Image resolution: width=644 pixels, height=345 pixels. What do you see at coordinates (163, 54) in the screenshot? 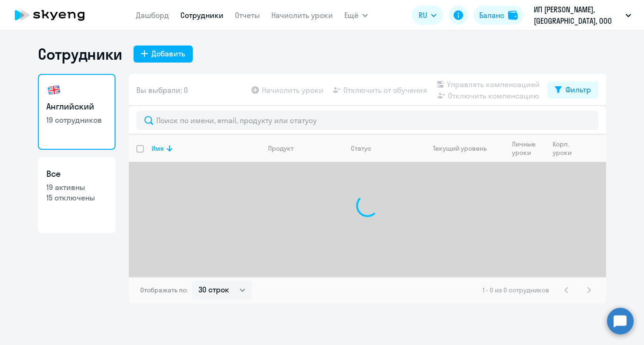
I see `button: Добавить` at bounding box center [163, 54].